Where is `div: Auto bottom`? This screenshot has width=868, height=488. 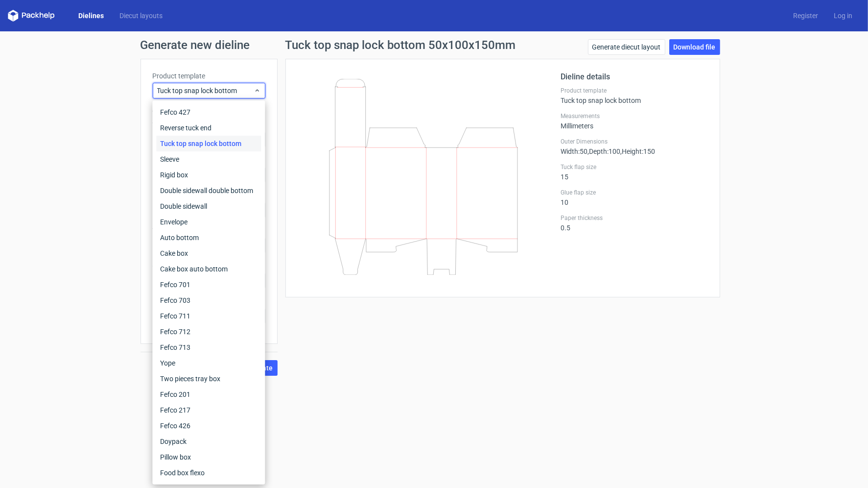
div: Auto bottom is located at coordinates (209, 237).